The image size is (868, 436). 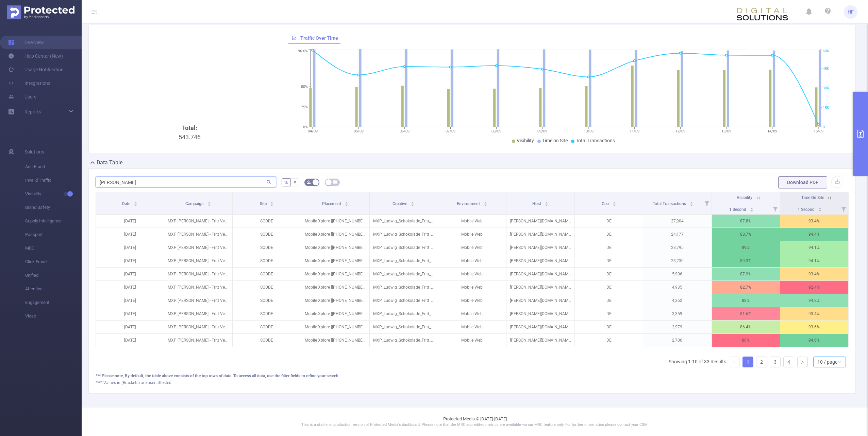 What do you see at coordinates (744, 197) in the screenshot?
I see `span: Visibility` at bounding box center [744, 197].